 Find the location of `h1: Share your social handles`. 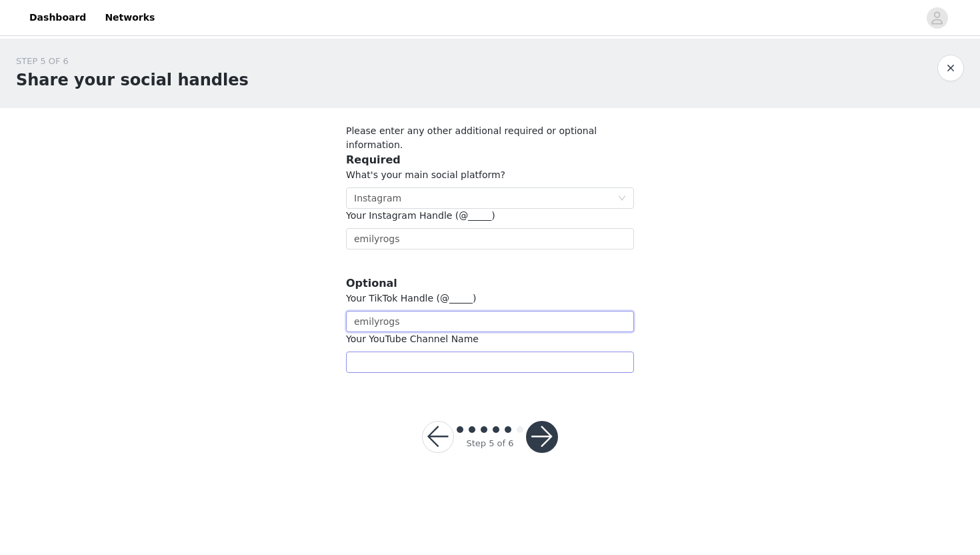

h1: Share your social handles is located at coordinates (132, 80).